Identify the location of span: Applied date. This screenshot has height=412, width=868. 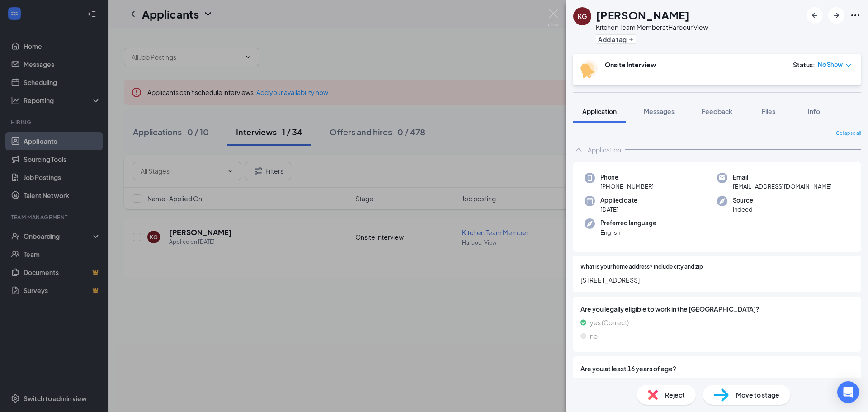
(619, 200).